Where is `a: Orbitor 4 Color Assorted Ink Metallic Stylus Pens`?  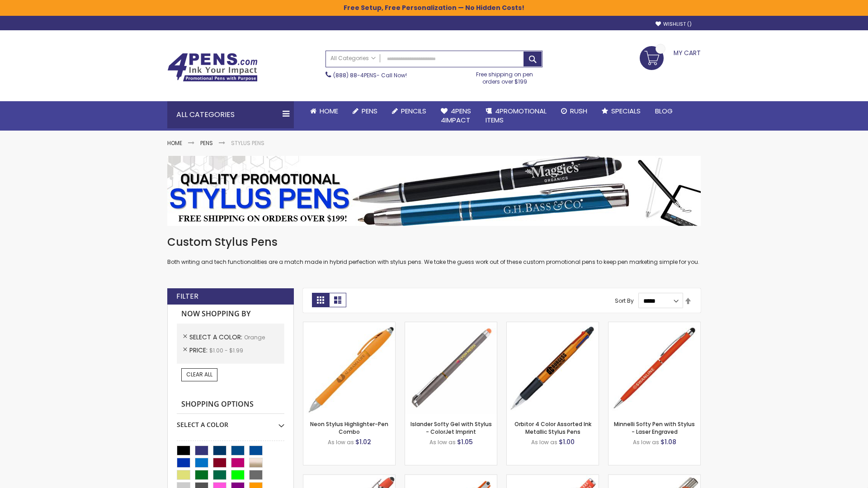
a: Orbitor 4 Color Assorted Ink Metallic Stylus Pens is located at coordinates (553, 428).